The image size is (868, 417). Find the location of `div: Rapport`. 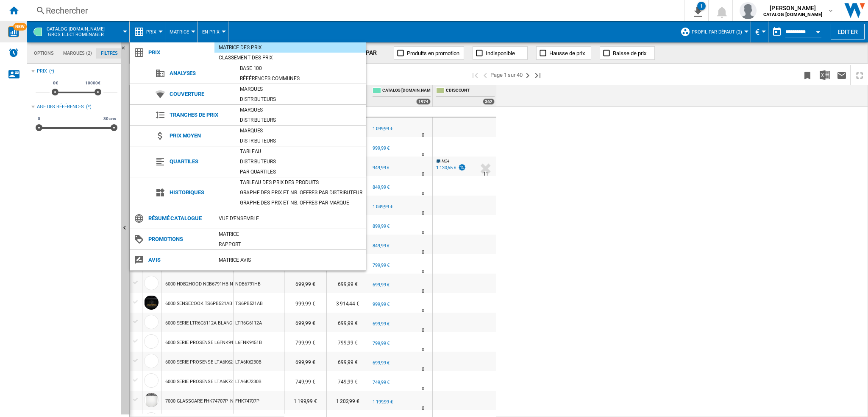

div: Rapport is located at coordinates (290, 244).